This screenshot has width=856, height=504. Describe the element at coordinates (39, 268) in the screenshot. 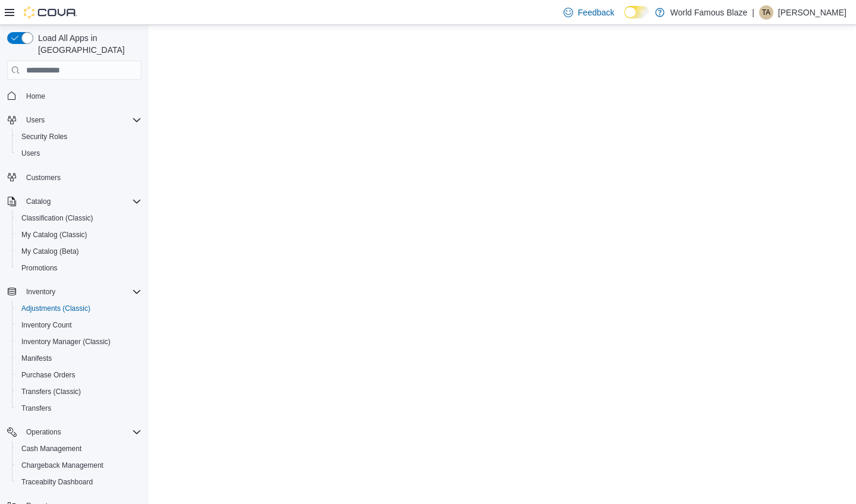

I see `a: Promotions` at that location.